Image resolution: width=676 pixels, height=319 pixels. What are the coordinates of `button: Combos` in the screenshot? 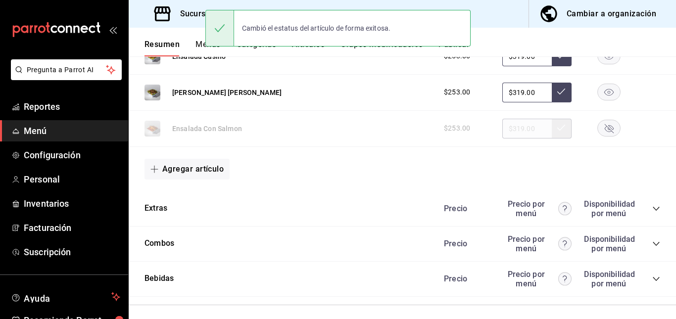 It's located at (159, 243).